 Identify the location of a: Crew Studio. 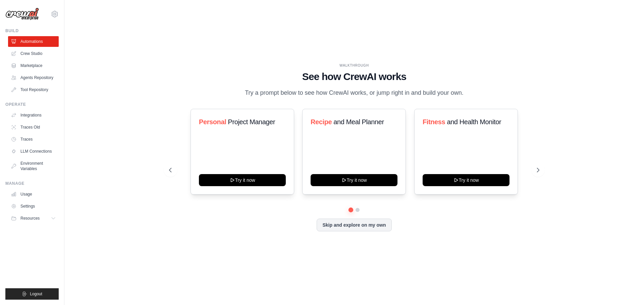
(33, 54).